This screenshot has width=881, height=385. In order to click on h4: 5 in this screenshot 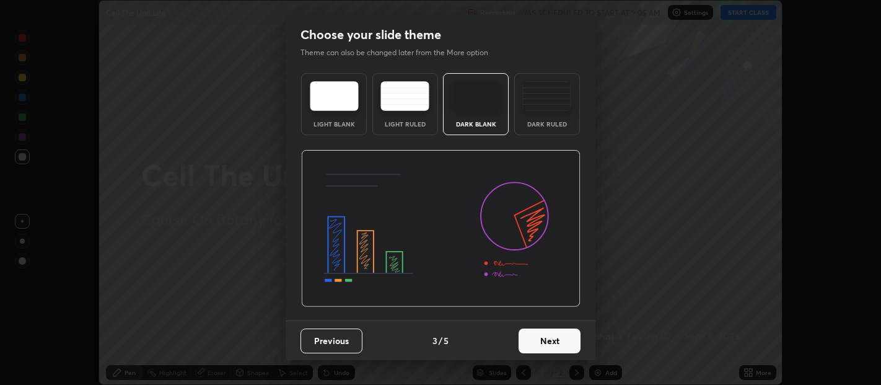, I will do `click(446, 340)`.